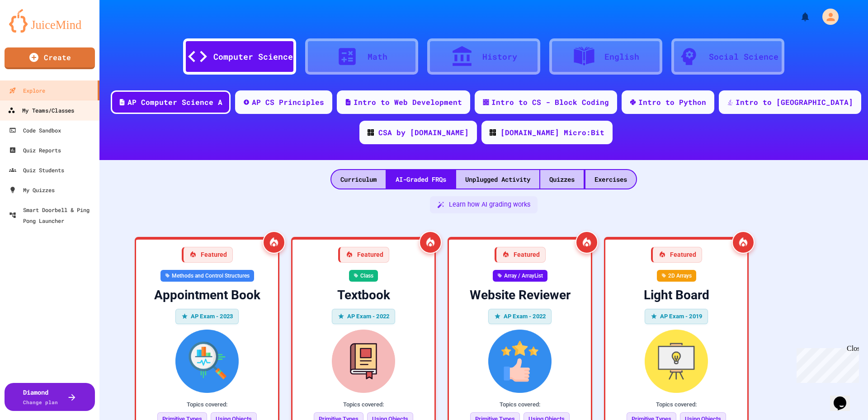  Describe the element at coordinates (520, 295) in the screenshot. I see `div: Website Reviewer` at that location.